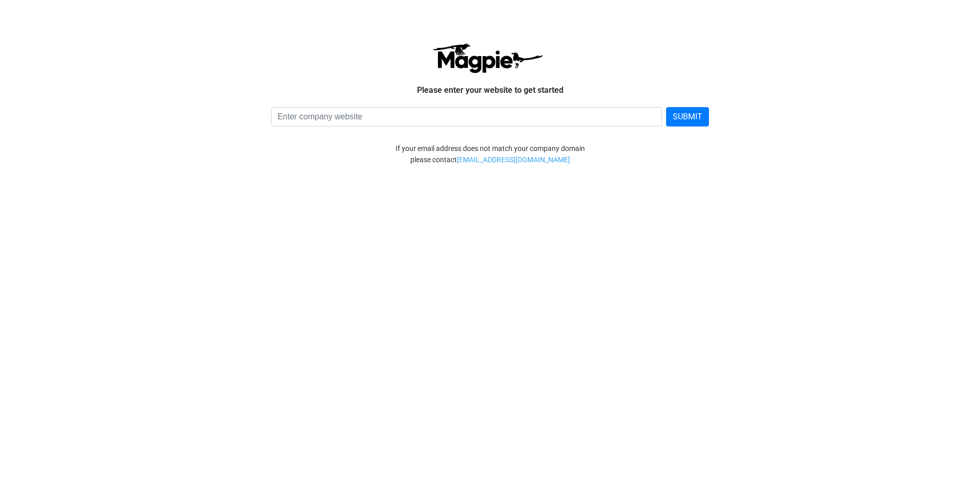 The height and width of the screenshot is (482, 980). Describe the element at coordinates (490, 90) in the screenshot. I see `p: Please enter your website to get started` at that location.